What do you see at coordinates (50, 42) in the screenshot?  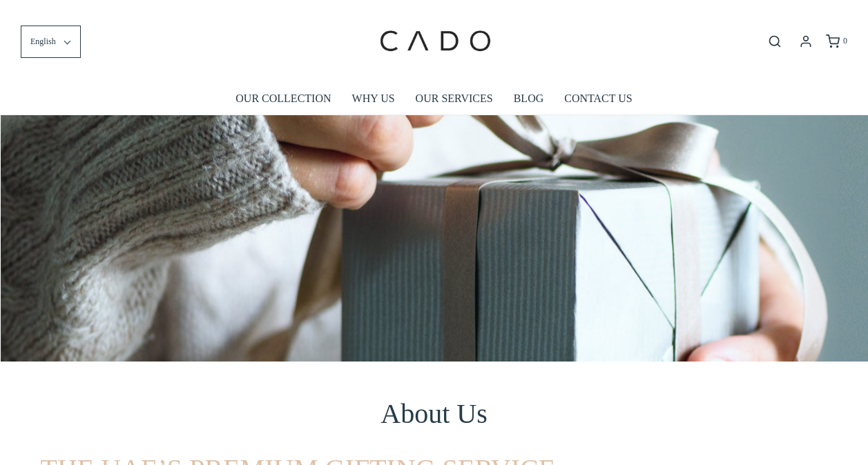 I see `button: English` at bounding box center [50, 42].